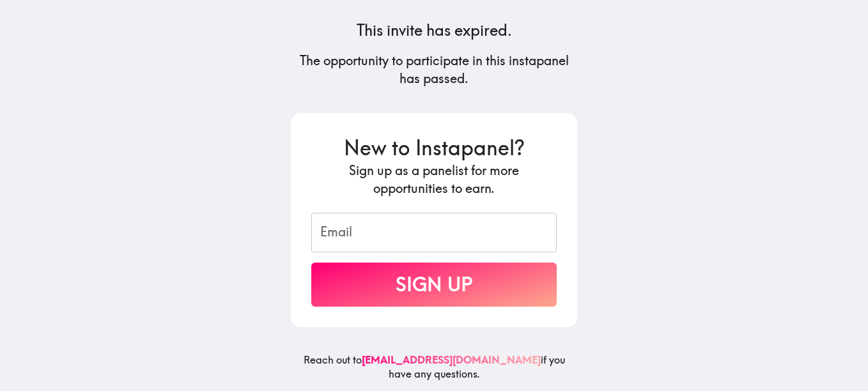 The height and width of the screenshot is (391, 868). What do you see at coordinates (434, 147) in the screenshot?
I see `h3: New to Instapanel?` at bounding box center [434, 147].